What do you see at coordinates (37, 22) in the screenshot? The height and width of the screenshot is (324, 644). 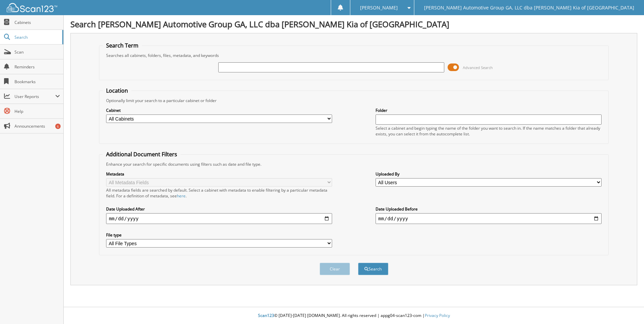 I see `span: Cabinets` at bounding box center [37, 22].